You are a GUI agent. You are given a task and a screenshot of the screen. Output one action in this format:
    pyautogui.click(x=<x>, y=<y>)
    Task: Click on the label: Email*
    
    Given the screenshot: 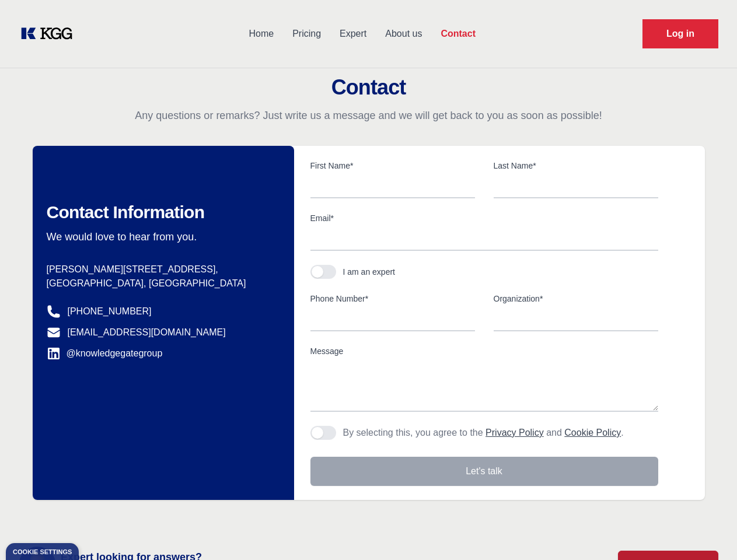 What is the action you would take?
    pyautogui.click(x=485, y=218)
    